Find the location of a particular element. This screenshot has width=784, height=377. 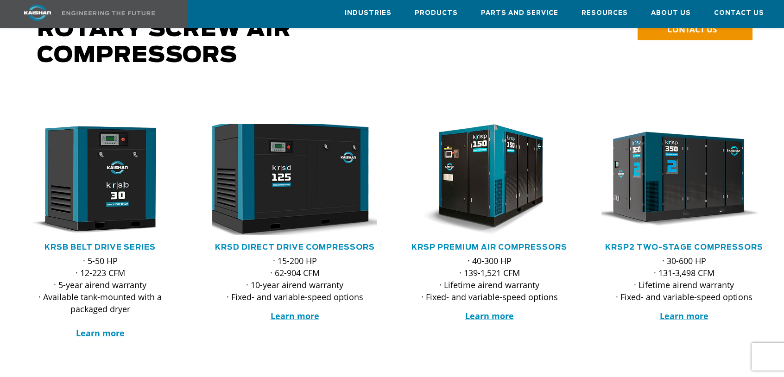

a: Resources is located at coordinates (605, 13).